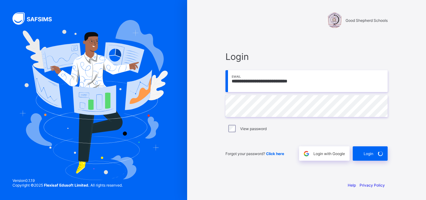  What do you see at coordinates (253, 129) in the screenshot?
I see `label: View password` at bounding box center [253, 129].